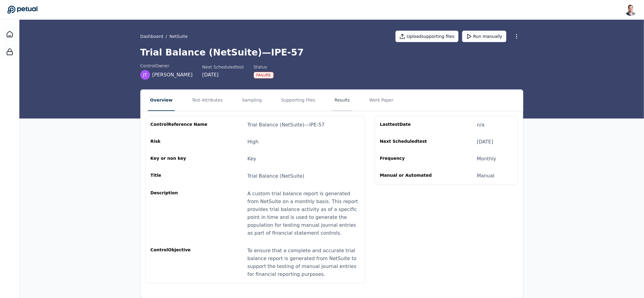 The width and height of the screenshot is (644, 298). What do you see at coordinates (304, 263) in the screenshot?
I see `div: To ensure that a complete and accurate trial balance report is generated from NetSuite to support...` at bounding box center [304, 263].